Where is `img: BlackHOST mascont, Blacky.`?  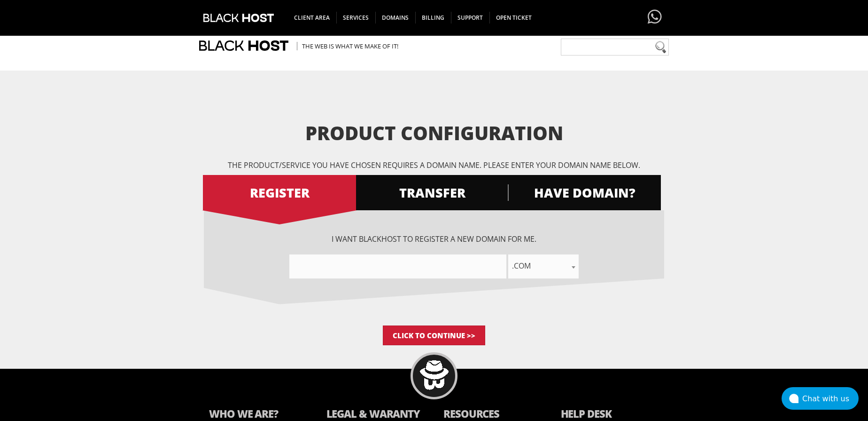 img: BlackHOST mascont, Blacky. is located at coordinates (434, 374).